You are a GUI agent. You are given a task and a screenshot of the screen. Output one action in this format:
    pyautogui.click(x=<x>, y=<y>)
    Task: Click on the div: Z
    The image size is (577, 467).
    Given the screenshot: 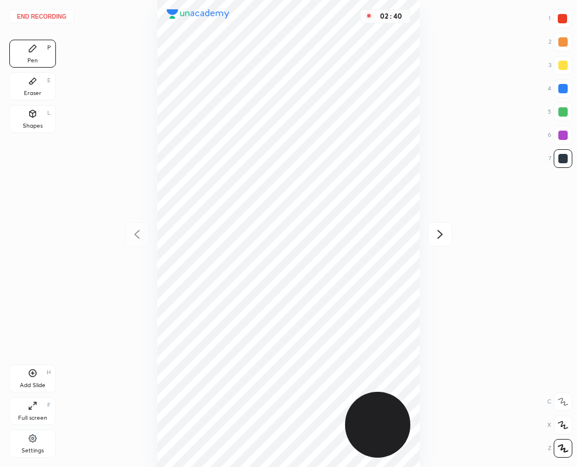 What is the action you would take?
    pyautogui.click(x=560, y=448)
    